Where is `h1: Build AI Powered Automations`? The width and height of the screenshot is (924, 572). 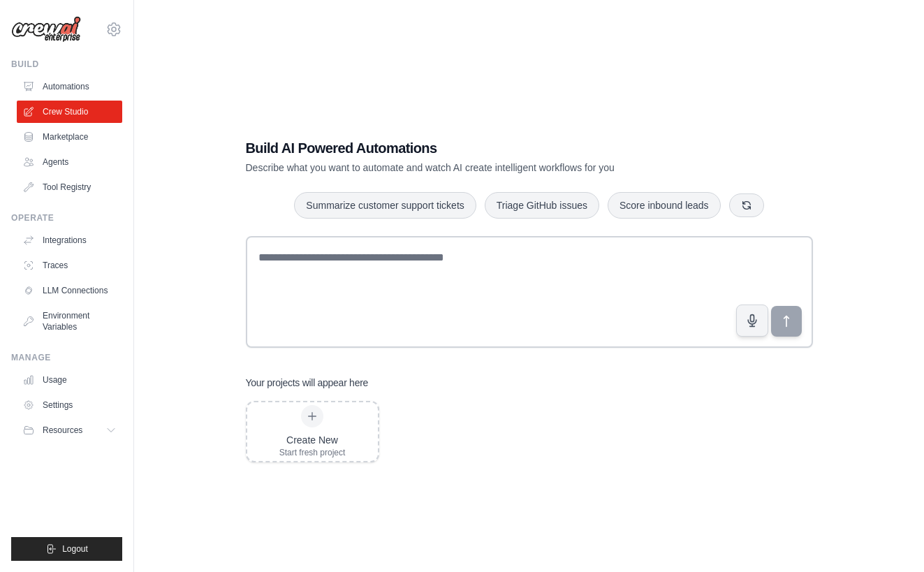
h1: Build AI Powered Automations is located at coordinates (481, 148).